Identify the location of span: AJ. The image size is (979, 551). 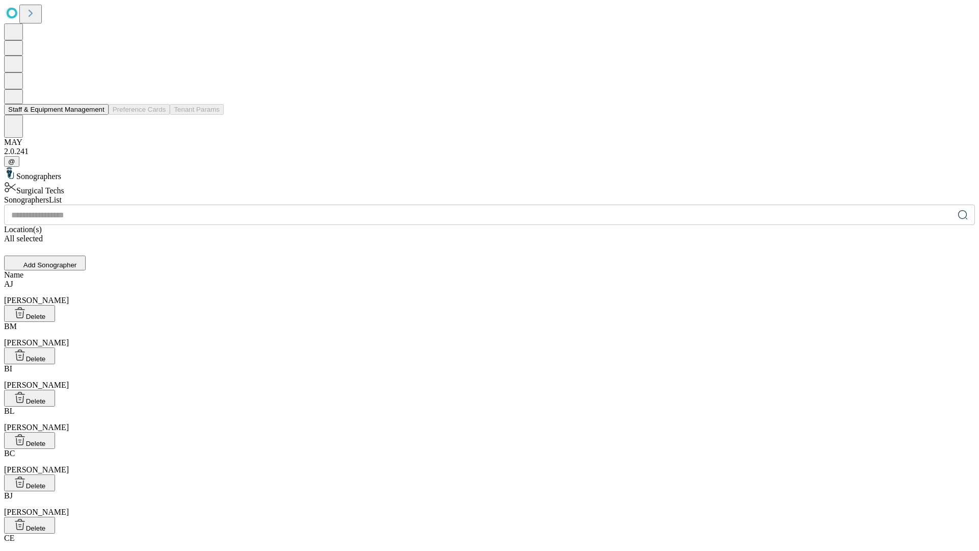
(9, 284).